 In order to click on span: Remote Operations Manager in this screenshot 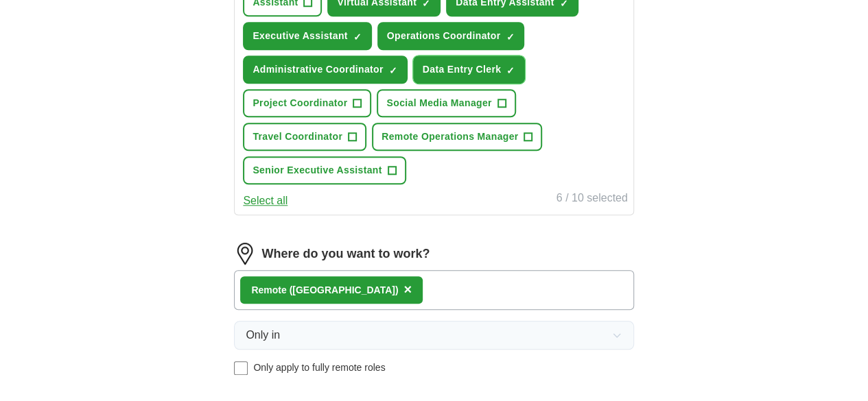, I will do `click(449, 136)`.